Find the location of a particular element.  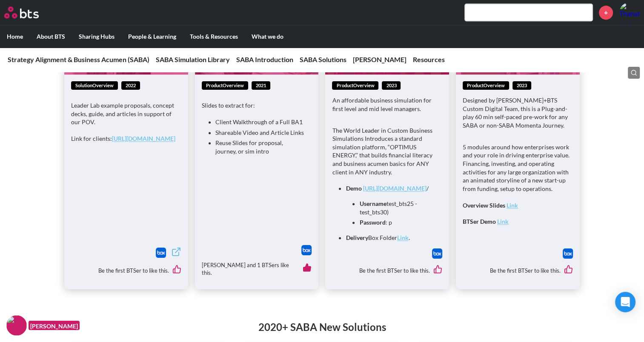

span: 2021 is located at coordinates (261, 86).